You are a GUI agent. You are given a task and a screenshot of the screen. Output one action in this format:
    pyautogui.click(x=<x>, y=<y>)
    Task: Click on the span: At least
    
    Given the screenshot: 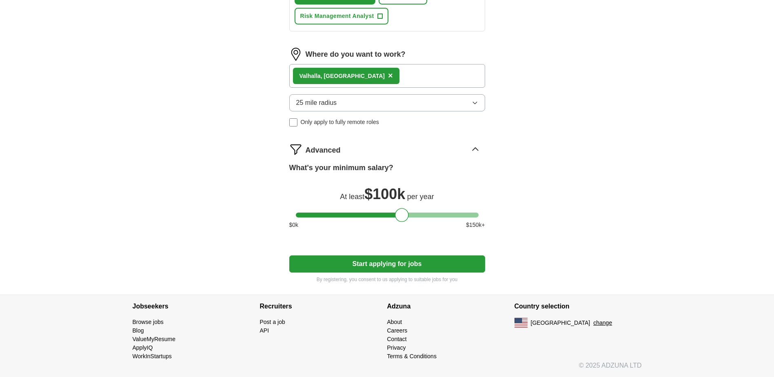 What is the action you would take?
    pyautogui.click(x=352, y=197)
    